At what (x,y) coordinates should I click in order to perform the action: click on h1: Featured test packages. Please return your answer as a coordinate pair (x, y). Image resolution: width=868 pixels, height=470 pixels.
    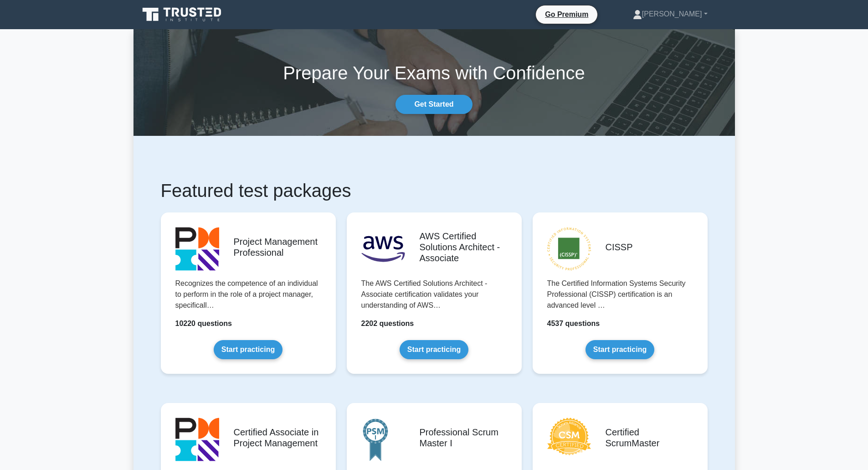
    Looking at the image, I should click on (434, 190).